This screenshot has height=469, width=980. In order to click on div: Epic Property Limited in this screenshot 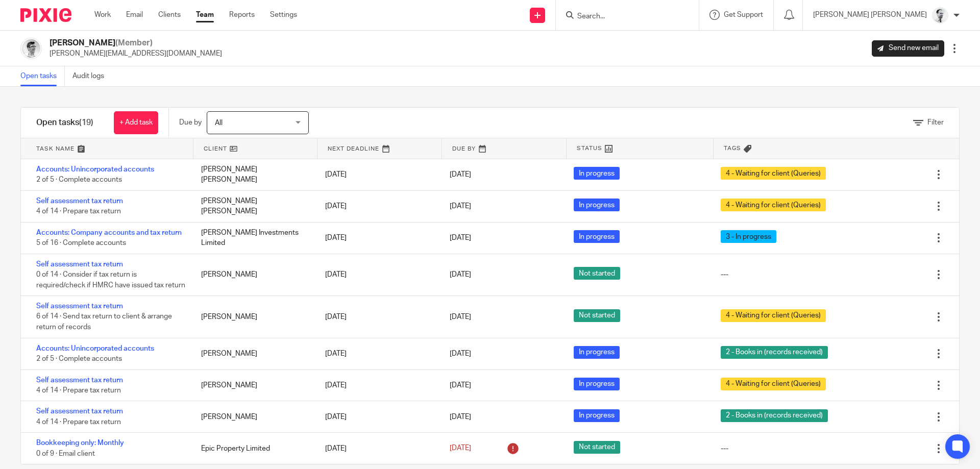, I will do `click(252, 449)`.